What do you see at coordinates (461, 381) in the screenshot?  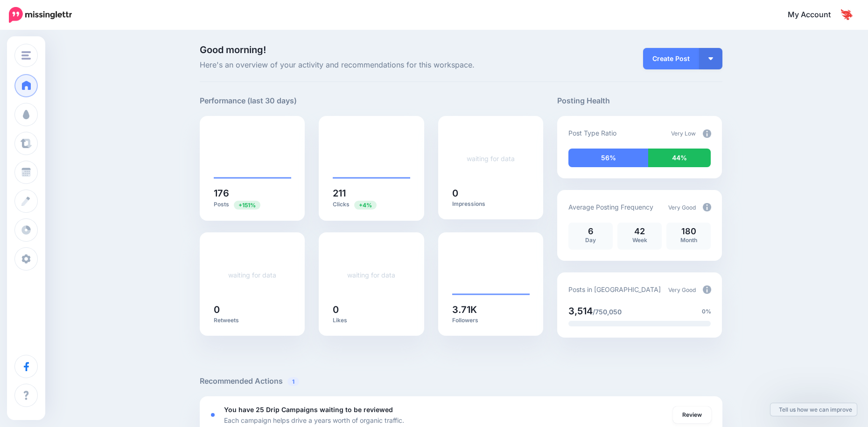 I see `h5: Recommended Actions` at bounding box center [461, 381].